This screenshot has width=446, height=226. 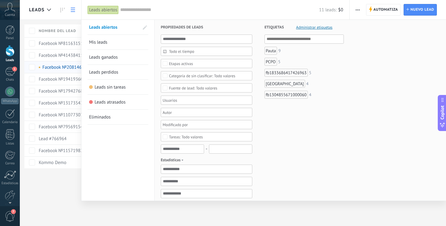 I want to click on a: Leads perdidos, so click(x=118, y=72).